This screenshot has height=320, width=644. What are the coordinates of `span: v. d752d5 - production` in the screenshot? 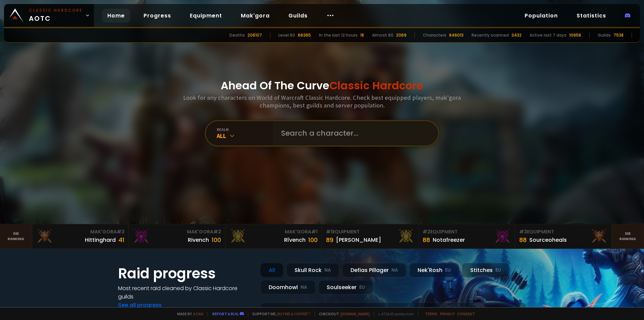 It's located at (394, 313).